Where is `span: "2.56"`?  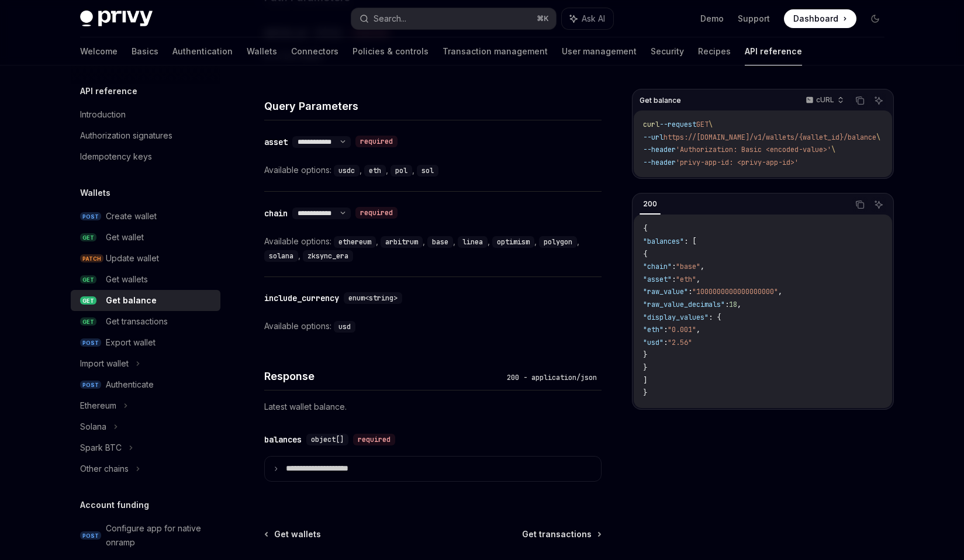
span: "2.56" is located at coordinates (680, 342).